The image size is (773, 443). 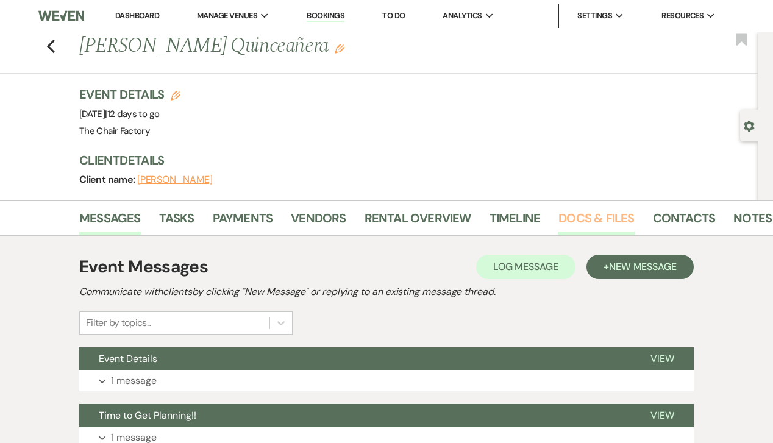 What do you see at coordinates (243, 222) in the screenshot?
I see `a: Payments` at bounding box center [243, 222].